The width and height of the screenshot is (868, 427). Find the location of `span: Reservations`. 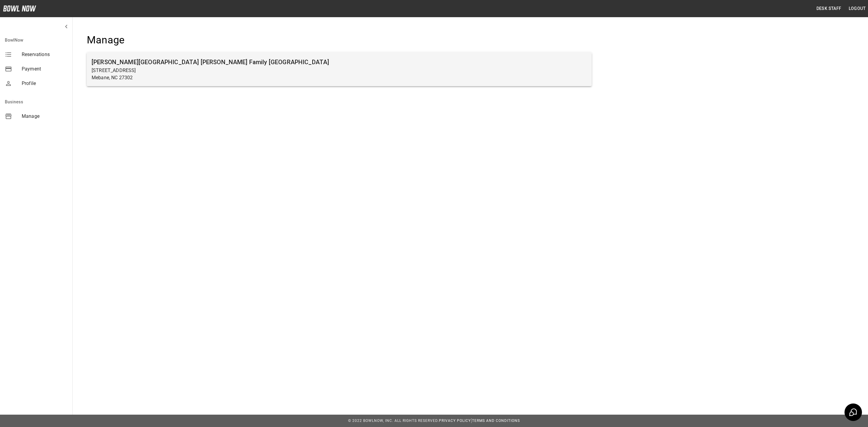

span: Reservations is located at coordinates (45, 54).